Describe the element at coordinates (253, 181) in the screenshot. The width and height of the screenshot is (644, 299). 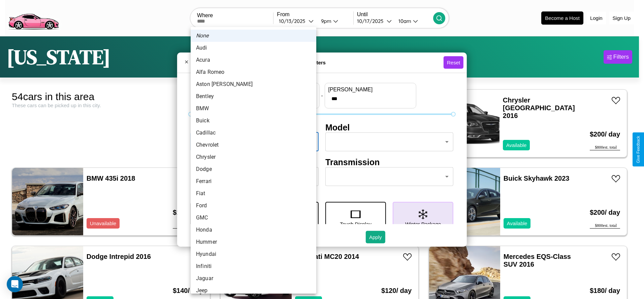
I see `li: Ferrari` at that location.